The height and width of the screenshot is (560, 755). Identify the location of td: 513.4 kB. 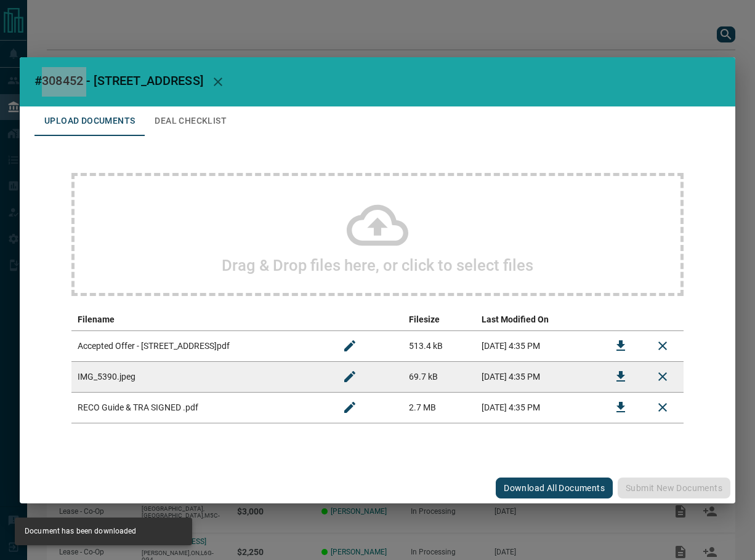
(439, 346).